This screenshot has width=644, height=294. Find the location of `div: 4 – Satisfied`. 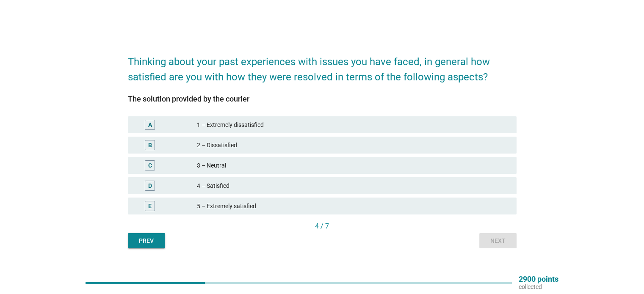

div: 4 – Satisfied is located at coordinates (353, 186).